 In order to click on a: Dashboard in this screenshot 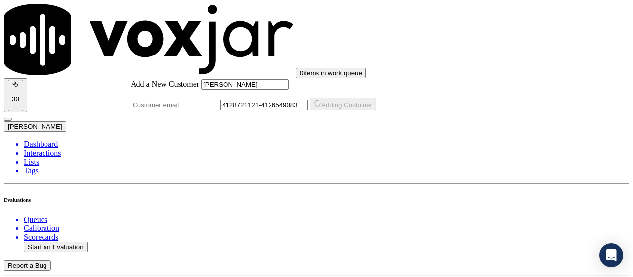, I will do `click(326, 144)`.